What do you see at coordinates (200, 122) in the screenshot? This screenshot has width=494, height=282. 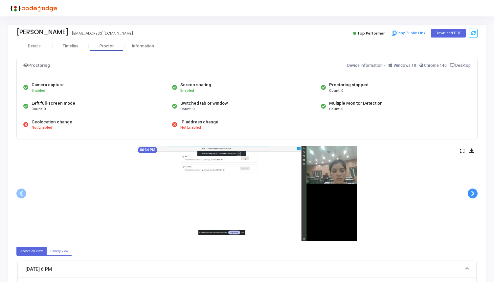 I see `div: IP address change` at bounding box center [200, 122].